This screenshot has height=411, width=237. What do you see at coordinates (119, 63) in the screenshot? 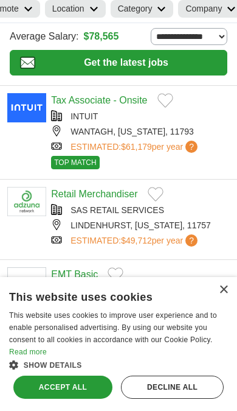
I see `button: Get the latest jobs` at bounding box center [119, 63].